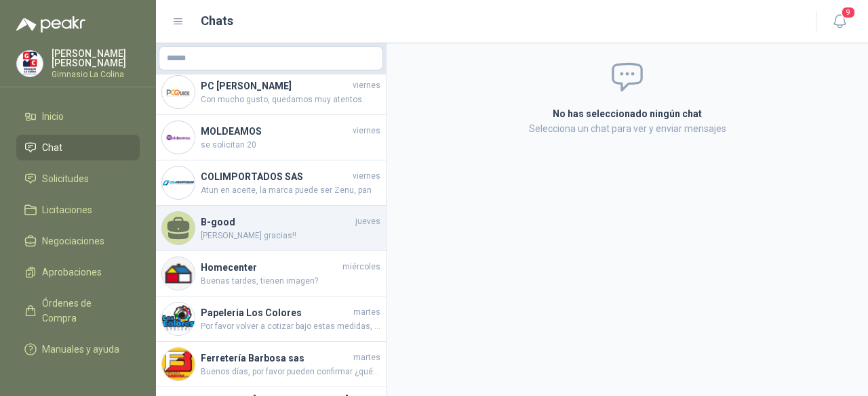  I want to click on a: Company LogoPapeleria Los ColoresmartesPor favor volver a cotizar bajo estas medidas, gracias., so click(270, 319).